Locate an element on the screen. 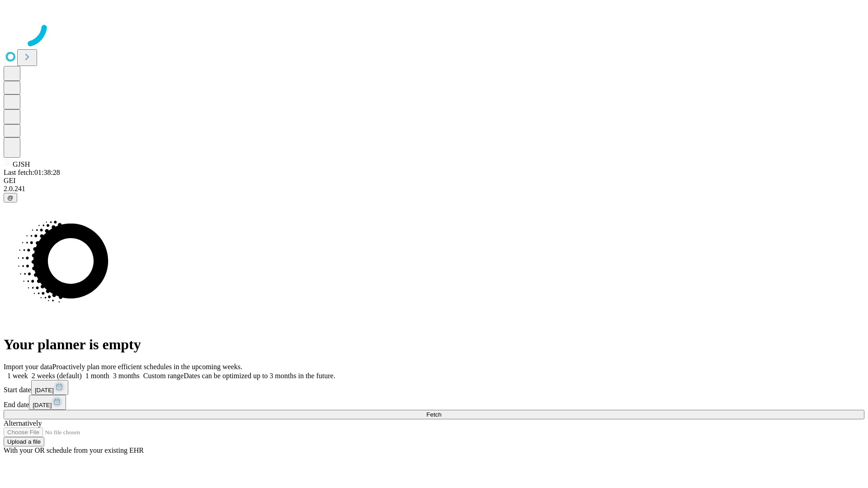 The image size is (868, 488). h1: Your planner is empty is located at coordinates (434, 344).